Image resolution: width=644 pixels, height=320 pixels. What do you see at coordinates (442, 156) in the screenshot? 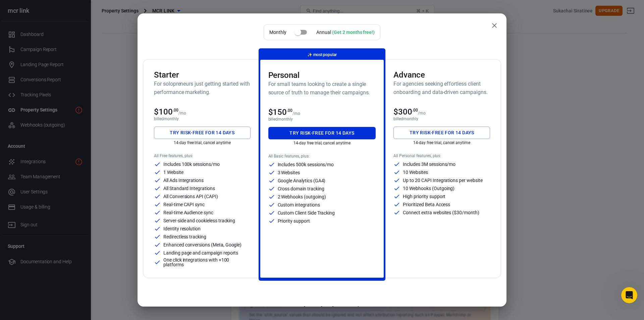
I see `p: All Personal features, plus:` at bounding box center [442, 156].